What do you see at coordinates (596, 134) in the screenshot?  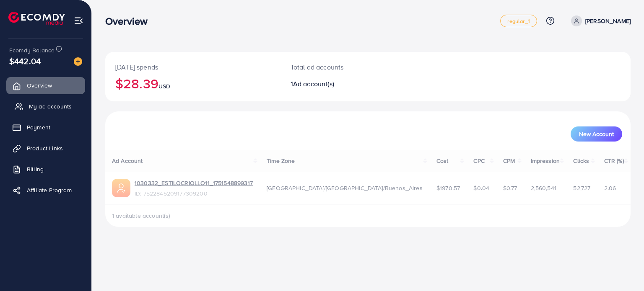 I see `button: New Account` at bounding box center [596, 134].